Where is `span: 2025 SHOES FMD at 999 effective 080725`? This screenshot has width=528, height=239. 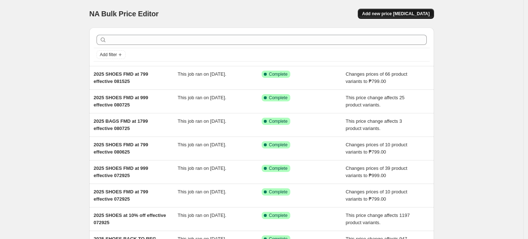 span: 2025 SHOES FMD at 999 effective 080725 is located at coordinates (121, 101).